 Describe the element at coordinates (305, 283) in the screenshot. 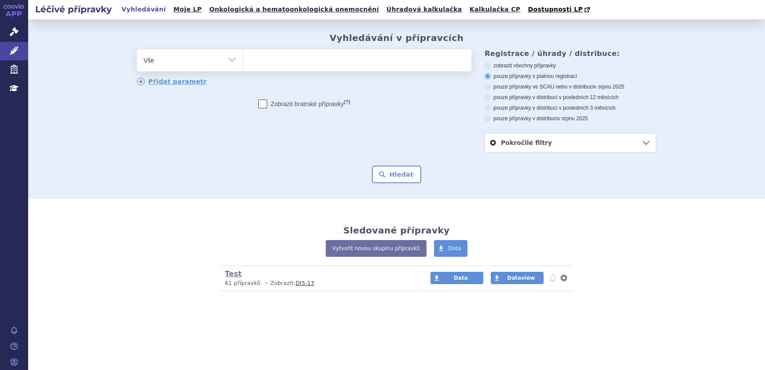

I see `a: DIS-13` at that location.